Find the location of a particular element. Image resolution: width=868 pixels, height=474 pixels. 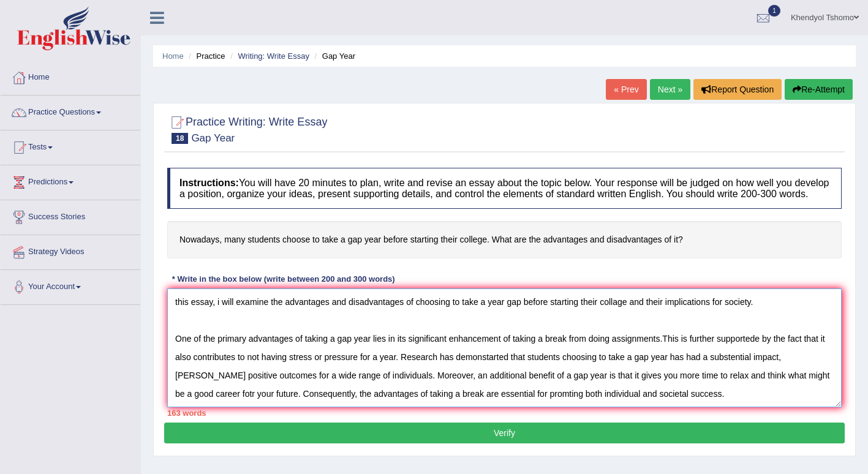

h4: Nowadays, many students choose to take a gap year before starting their college. What are the adv... is located at coordinates (504, 240).